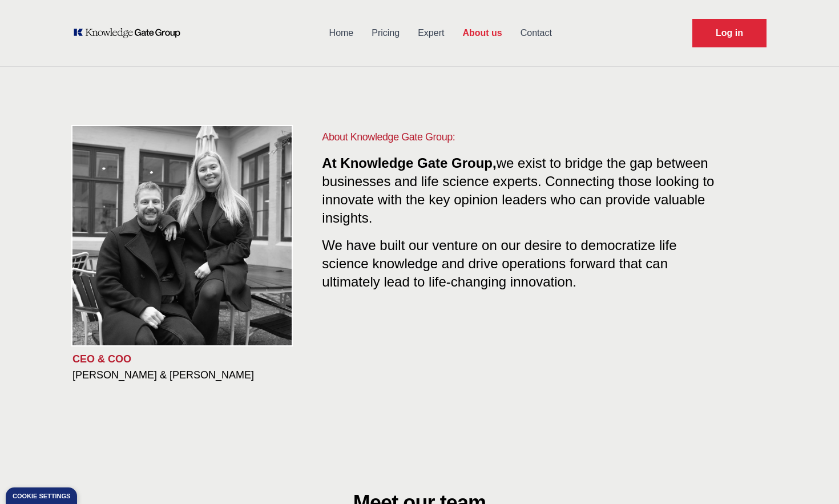  Describe the element at coordinates (517, 190) in the screenshot. I see `span: we exist to bridge the gap between businesses and life science experts. Connecting those looking ...` at that location.